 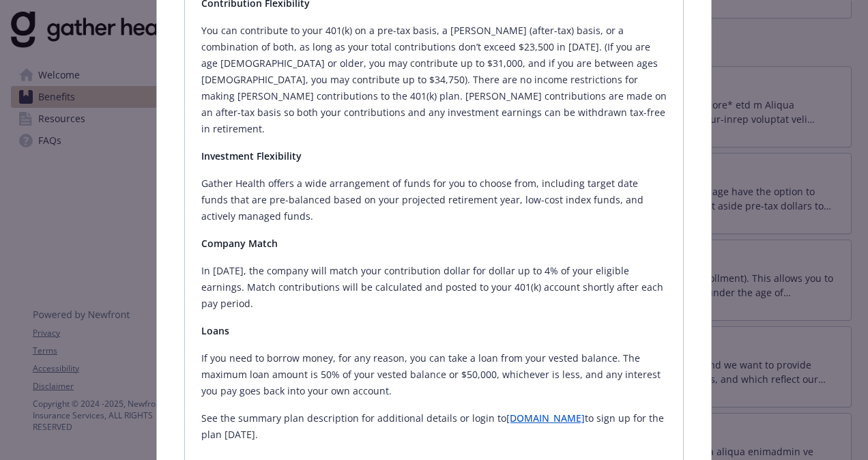 What do you see at coordinates (240, 243) in the screenshot?
I see `strong: Company Match​` at bounding box center [240, 243].